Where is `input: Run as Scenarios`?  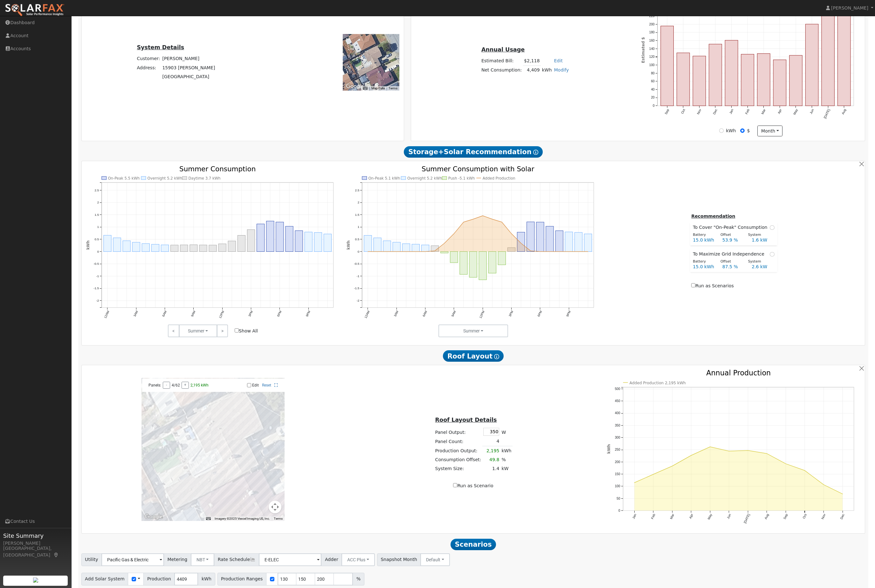
input: Run as Scenarios is located at coordinates (693, 285).